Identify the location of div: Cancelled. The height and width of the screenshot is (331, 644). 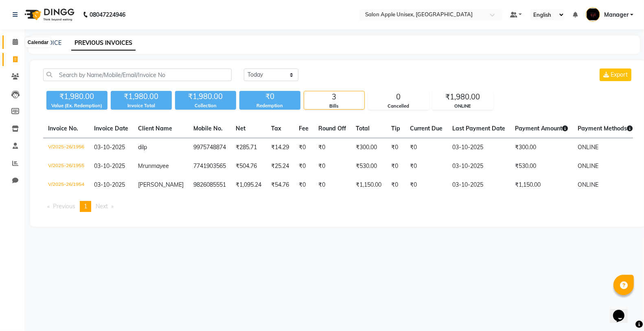
(399, 106).